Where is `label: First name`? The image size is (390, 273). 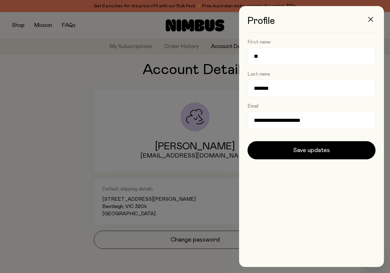
label: First name is located at coordinates (259, 42).